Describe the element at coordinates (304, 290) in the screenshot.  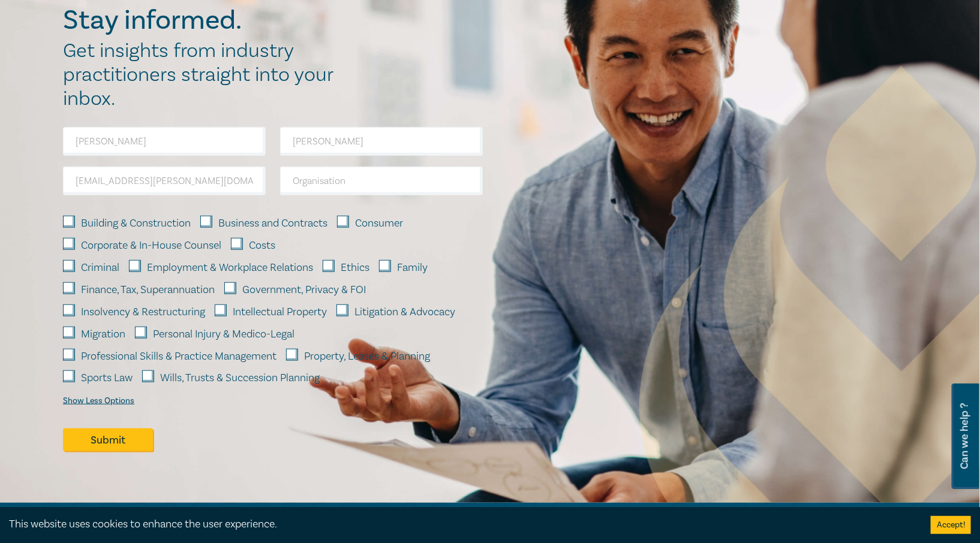
I see `label: Government, Privacy & FOI` at that location.